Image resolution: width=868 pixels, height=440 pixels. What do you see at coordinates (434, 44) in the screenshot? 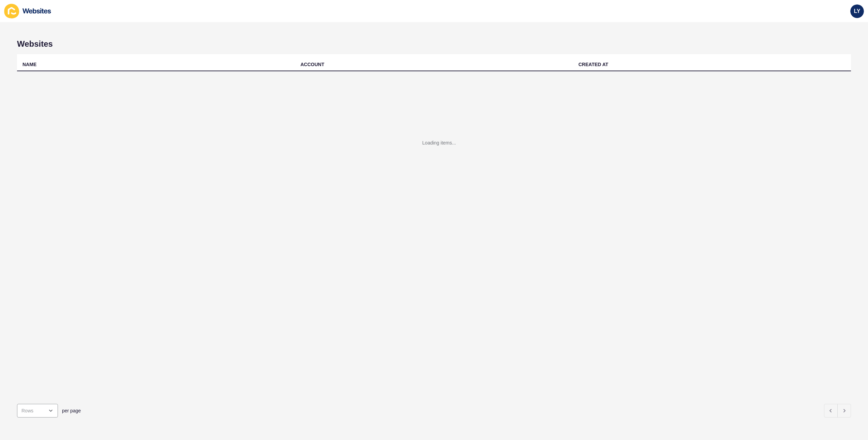
I see `h1: Websites` at bounding box center [434, 44].